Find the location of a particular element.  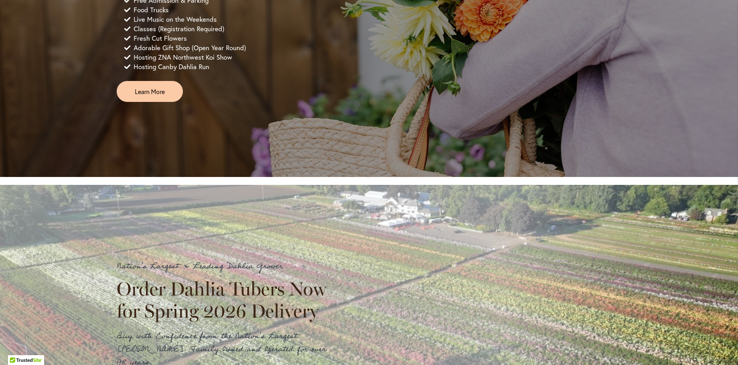

span: Hosting Canby Dahlia Run is located at coordinates (172, 67).